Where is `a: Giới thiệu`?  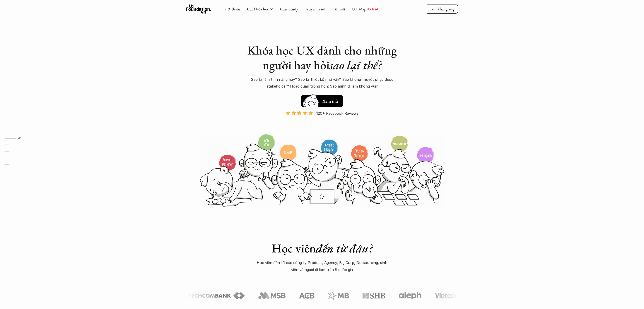 a: Giới thiệu is located at coordinates (232, 9).